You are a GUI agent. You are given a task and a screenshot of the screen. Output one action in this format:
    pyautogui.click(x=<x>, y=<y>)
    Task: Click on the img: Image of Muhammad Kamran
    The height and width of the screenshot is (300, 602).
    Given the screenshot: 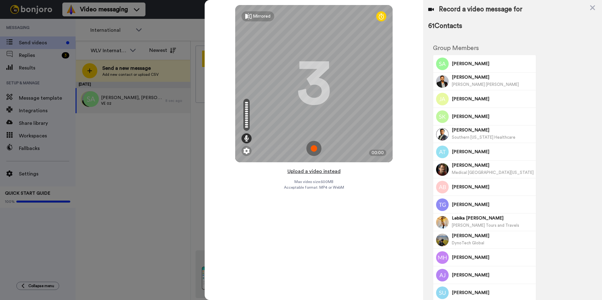 What is the action you would take?
    pyautogui.click(x=442, y=134)
    